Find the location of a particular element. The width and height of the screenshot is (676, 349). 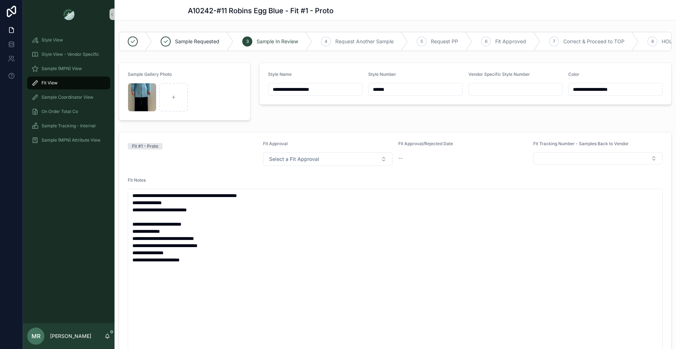

span: Style Number is located at coordinates (382, 74).